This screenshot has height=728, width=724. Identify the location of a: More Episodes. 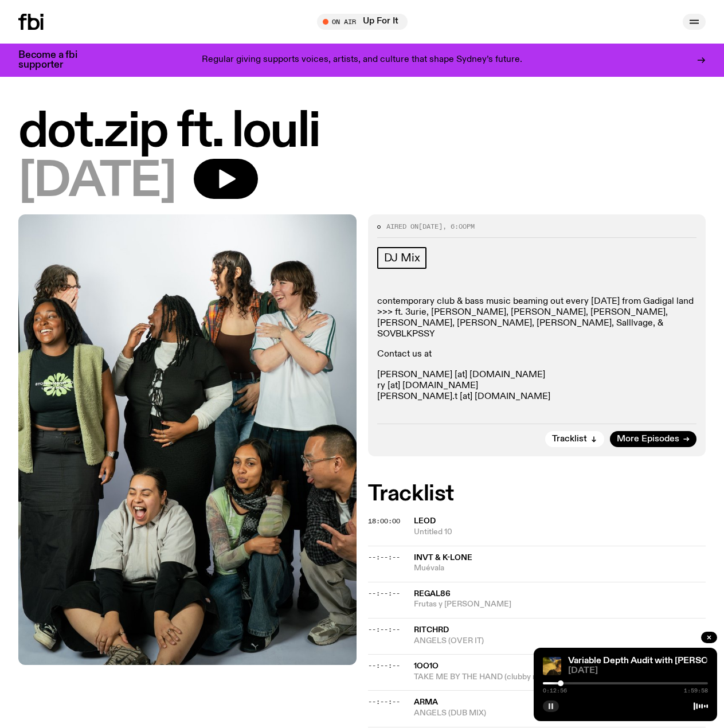
(653, 439).